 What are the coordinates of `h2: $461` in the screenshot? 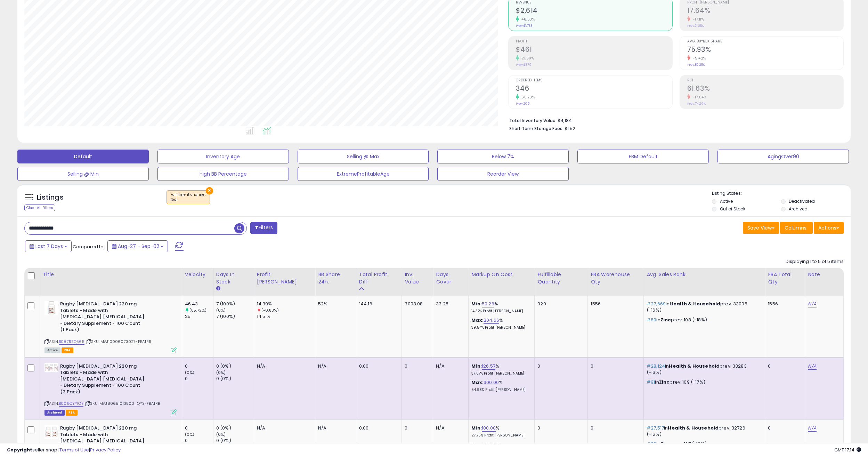 It's located at (594, 50).